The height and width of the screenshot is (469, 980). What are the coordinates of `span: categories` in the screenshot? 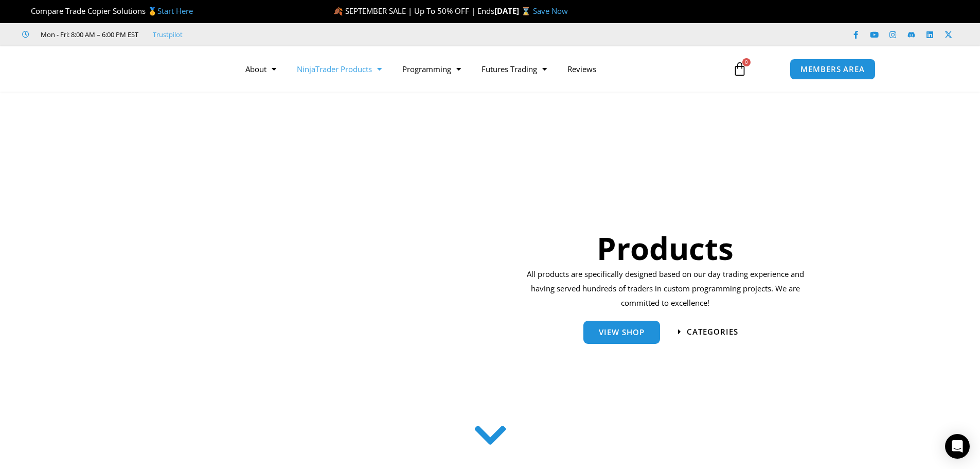 It's located at (712, 331).